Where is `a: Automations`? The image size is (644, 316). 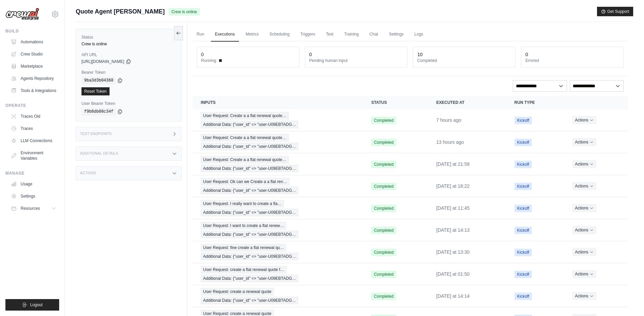
a: Automations is located at coordinates (33, 42).